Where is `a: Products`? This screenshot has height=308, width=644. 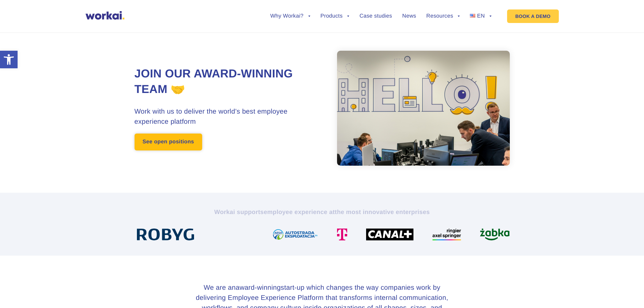
a: Products is located at coordinates (335, 16).